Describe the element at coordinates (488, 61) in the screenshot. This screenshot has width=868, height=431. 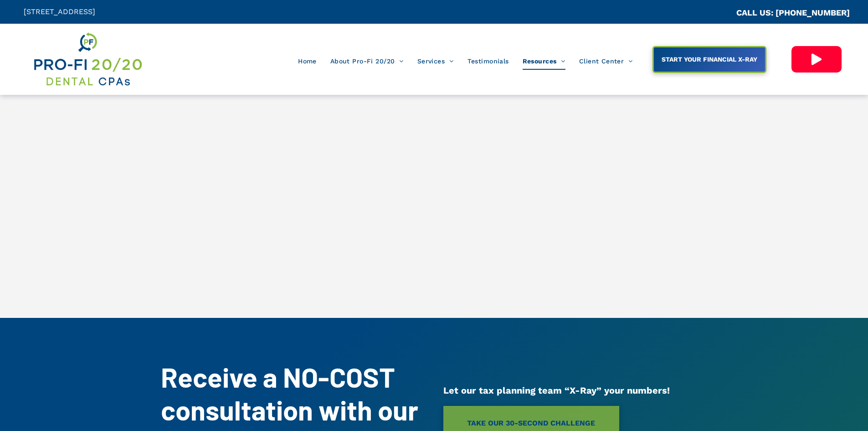
I see `a: Testimonials` at that location.